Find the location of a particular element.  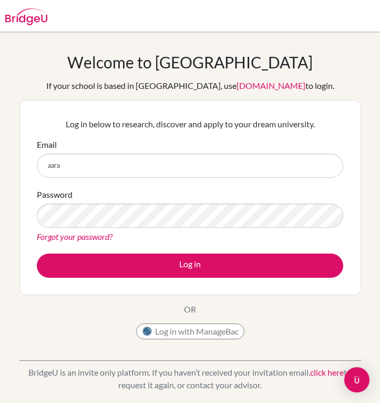

button: Log in with ManageBac is located at coordinates (190, 331).